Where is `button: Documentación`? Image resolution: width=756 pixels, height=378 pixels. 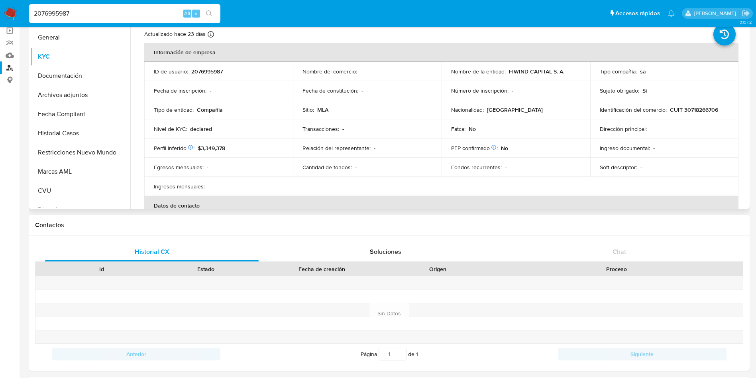 button: Documentación is located at coordinates (81, 76).